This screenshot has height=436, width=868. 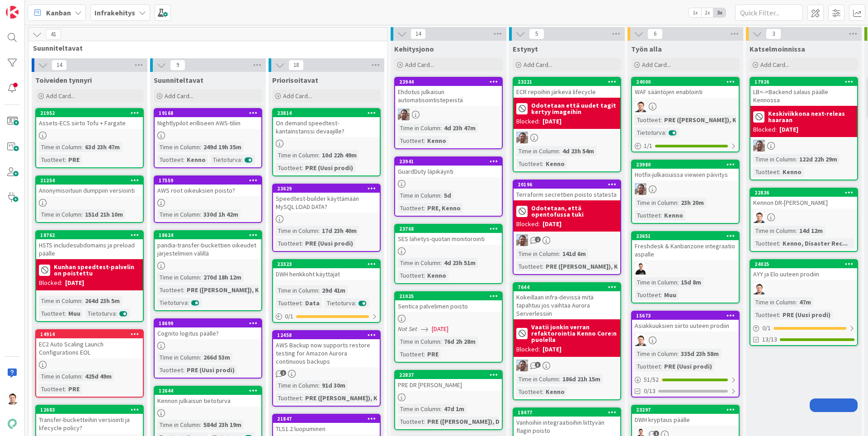 I want to click on div: 19168Nightlypilot erilliseen AWS-tiliin, so click(x=208, y=119).